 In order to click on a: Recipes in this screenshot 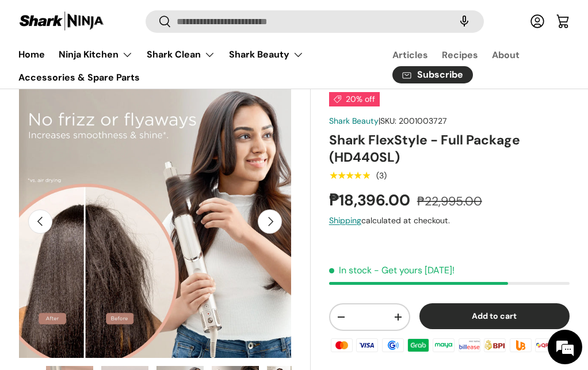, I will do `click(460, 54)`.